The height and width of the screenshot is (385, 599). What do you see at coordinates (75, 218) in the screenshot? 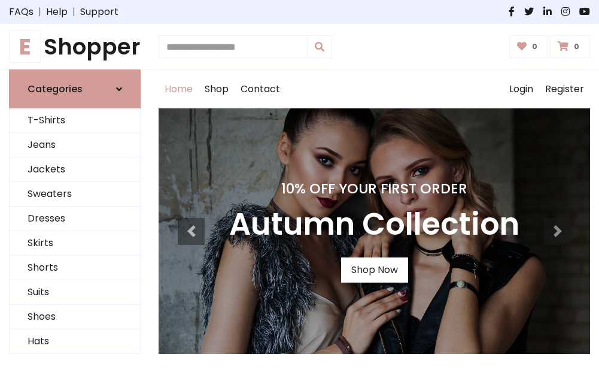
I see `a: Dresses` at bounding box center [75, 218].